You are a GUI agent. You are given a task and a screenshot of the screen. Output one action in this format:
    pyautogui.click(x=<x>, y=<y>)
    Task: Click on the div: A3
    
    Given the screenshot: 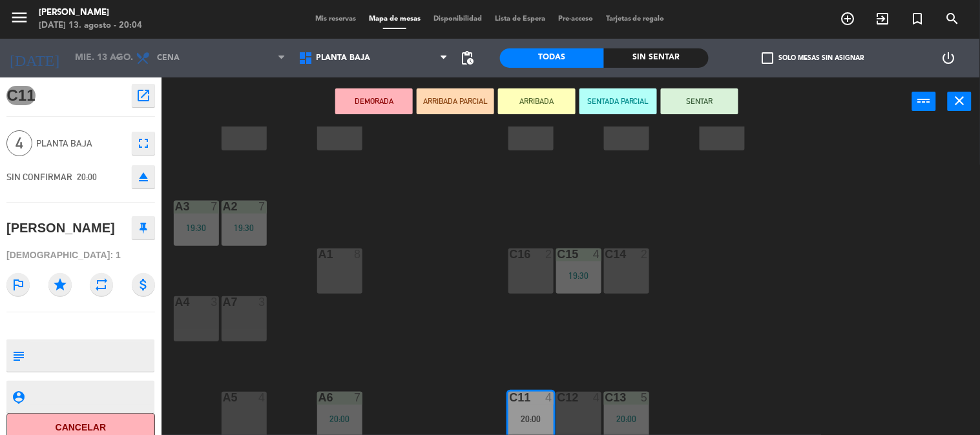 What is the action you would take?
    pyautogui.click(x=175, y=206)
    